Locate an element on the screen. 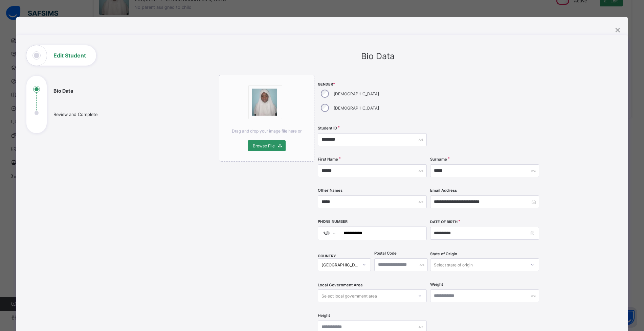 The height and width of the screenshot is (331, 644). label: Height is located at coordinates (324, 315).